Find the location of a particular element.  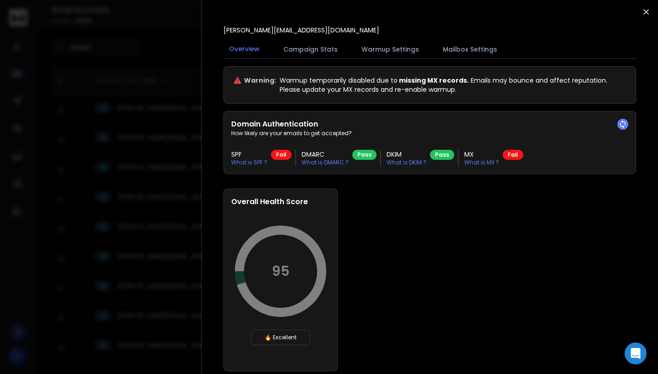

p: What is DKIM ? is located at coordinates (406, 163).